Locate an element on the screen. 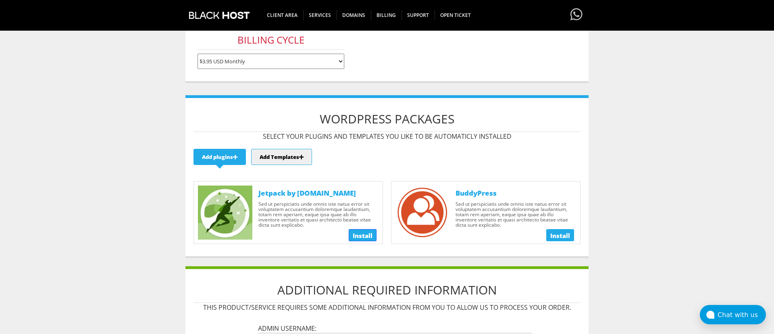 This screenshot has height=334, width=774. h1: Wordpress packages is located at coordinates (387, 119).